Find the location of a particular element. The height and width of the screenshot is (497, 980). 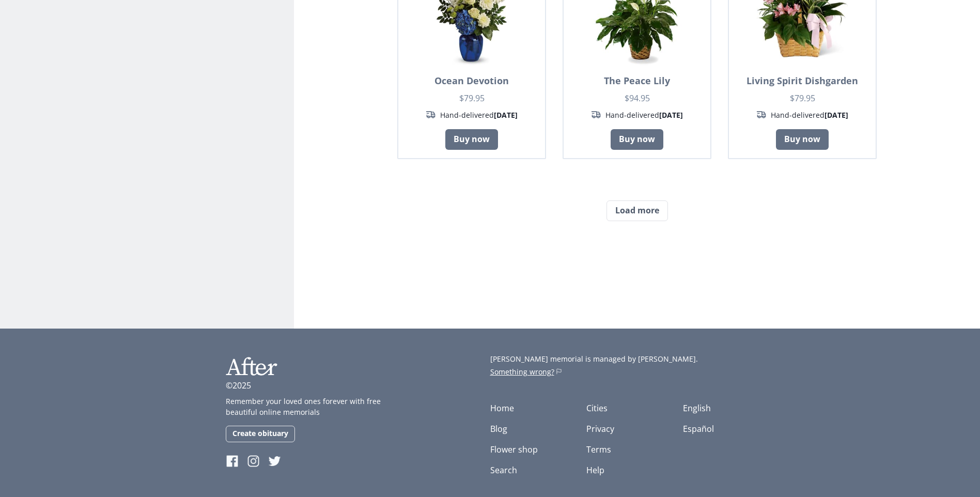

a: Español is located at coordinates (699, 429).